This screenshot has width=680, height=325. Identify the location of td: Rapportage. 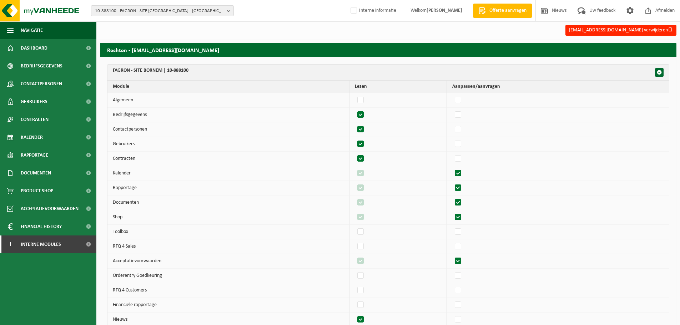
(228, 188).